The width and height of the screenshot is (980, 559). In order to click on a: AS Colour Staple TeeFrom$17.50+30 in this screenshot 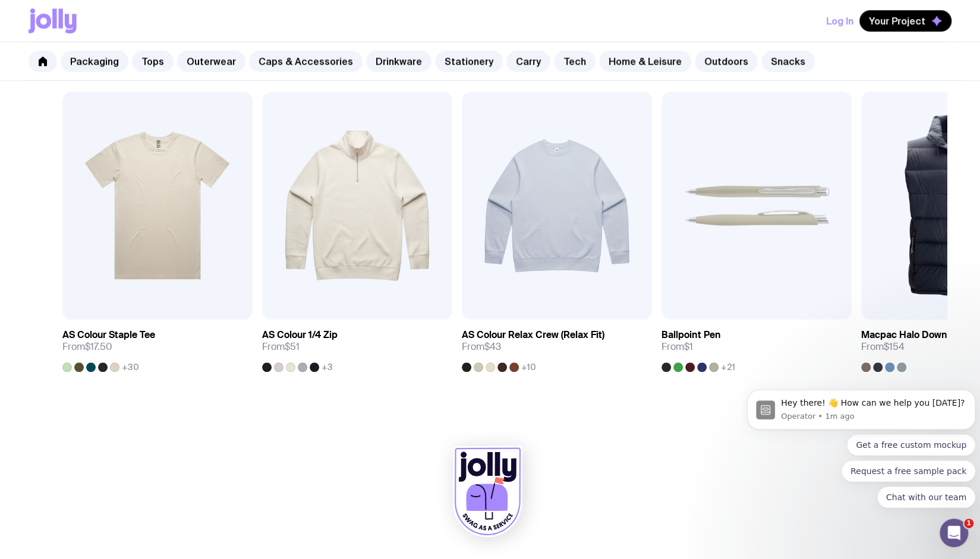, I will do `click(158, 346)`.